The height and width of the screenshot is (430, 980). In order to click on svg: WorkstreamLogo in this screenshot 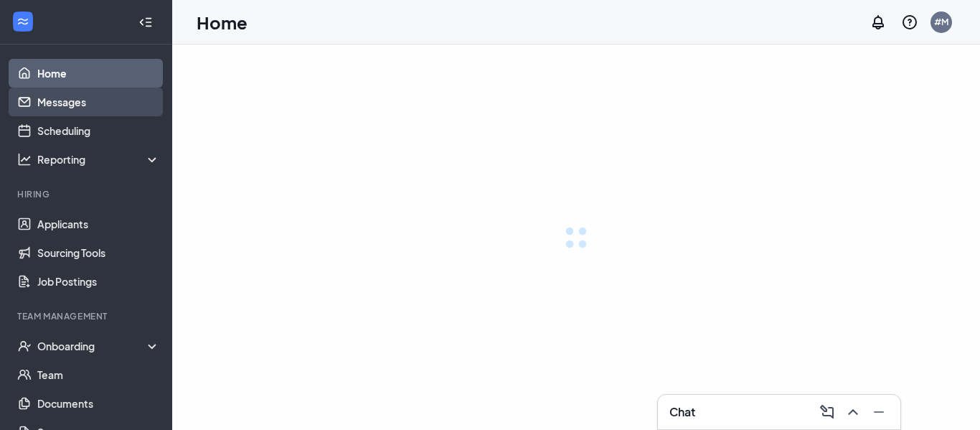, I will do `click(23, 22)`.